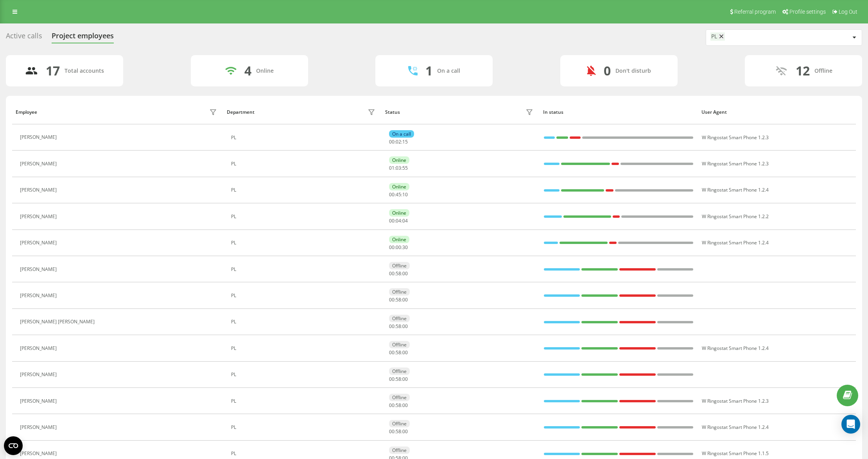 Image resolution: width=868 pixels, height=459 pixels. I want to click on span: W Ringostat Smart Phone 1.2.3, so click(735, 137).